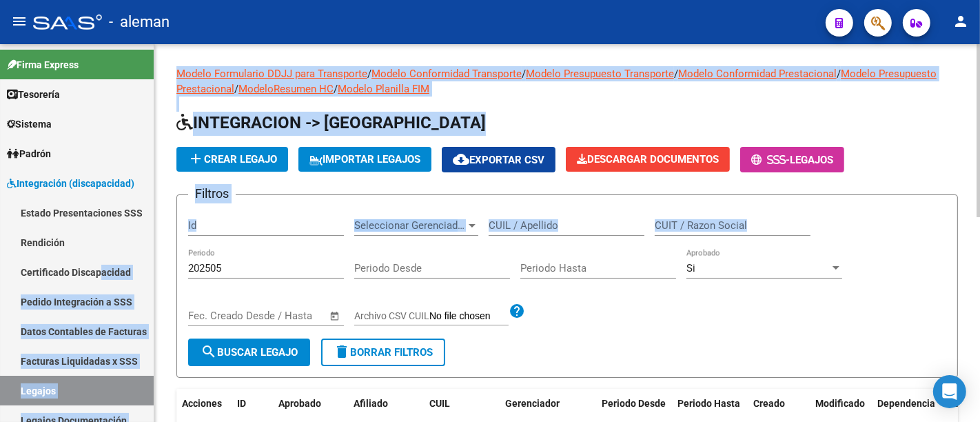  What do you see at coordinates (950, 392) in the screenshot?
I see `div: Open Intercom Messenger` at bounding box center [950, 392].